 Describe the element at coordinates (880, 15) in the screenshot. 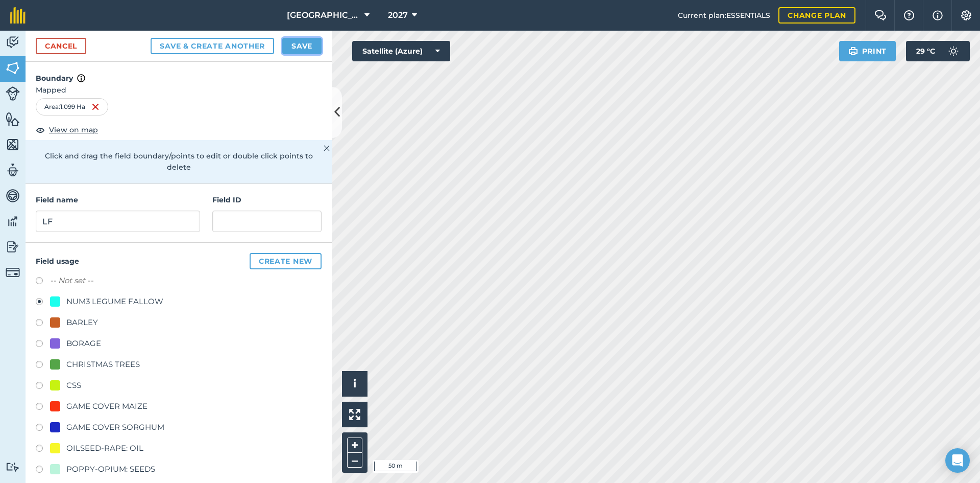

I see `img: Two speech bubbles overlapping with the left bubble in the forefront` at that location.